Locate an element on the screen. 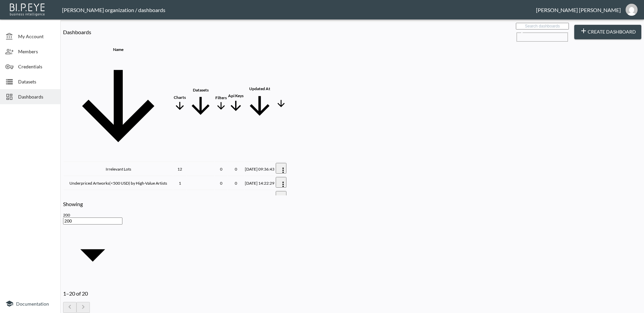  p: Showing is located at coordinates (93, 204).